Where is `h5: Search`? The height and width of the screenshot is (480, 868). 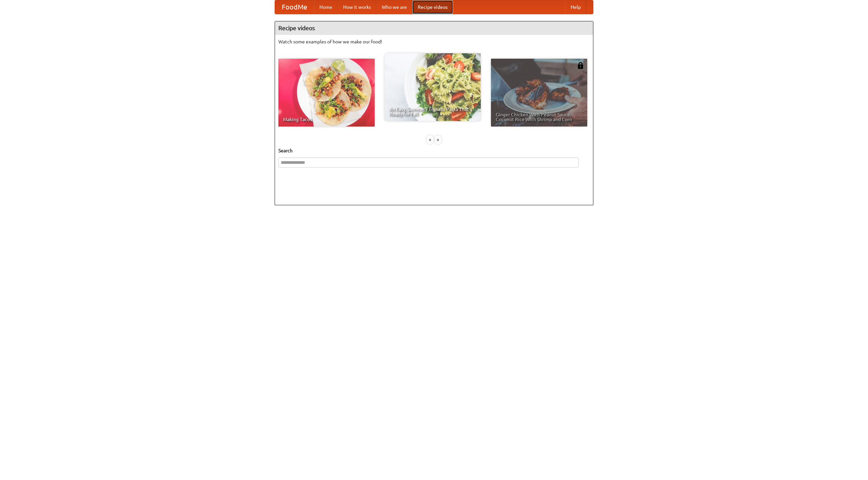 h5: Search is located at coordinates (434, 151).